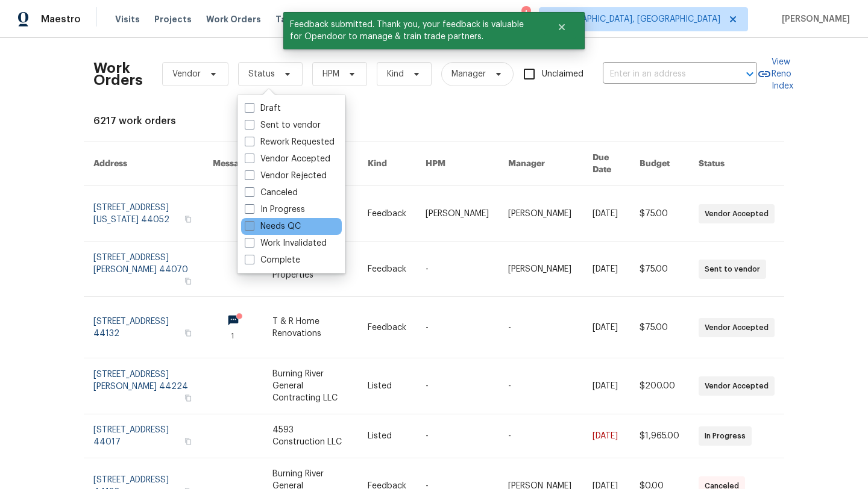 Image resolution: width=868 pixels, height=489 pixels. I want to click on label: In Progress, so click(275, 209).